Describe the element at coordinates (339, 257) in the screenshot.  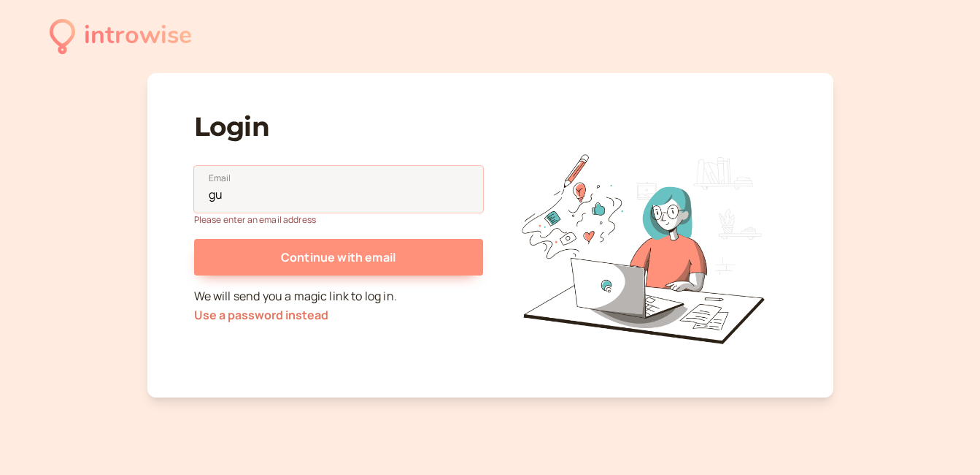
I see `button: Continue with email` at that location.